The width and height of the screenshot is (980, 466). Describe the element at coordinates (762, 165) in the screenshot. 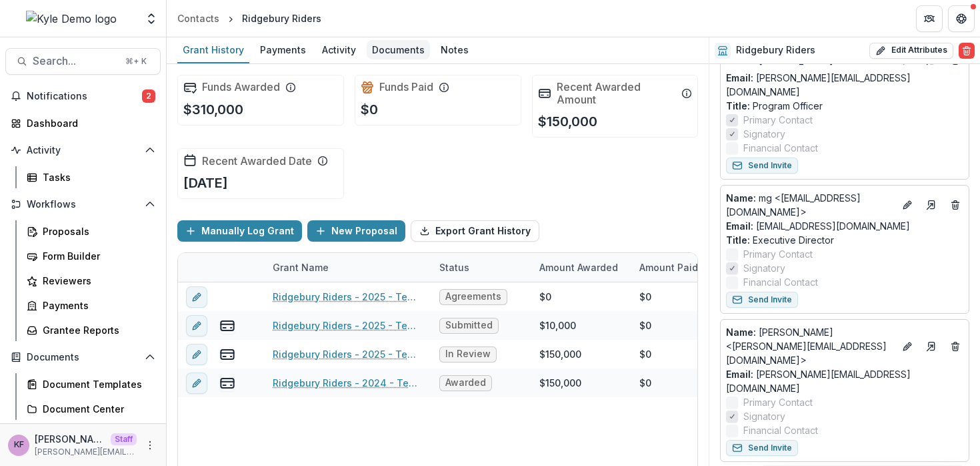

I see `button: Send Invite` at that location.